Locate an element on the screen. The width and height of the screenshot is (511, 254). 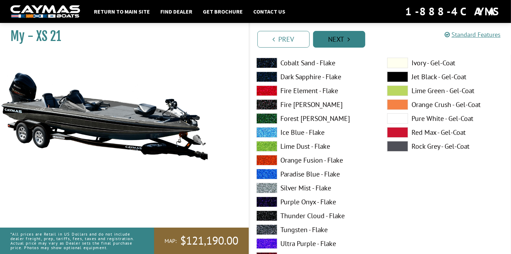
a: Find Dealer is located at coordinates (176, 11).